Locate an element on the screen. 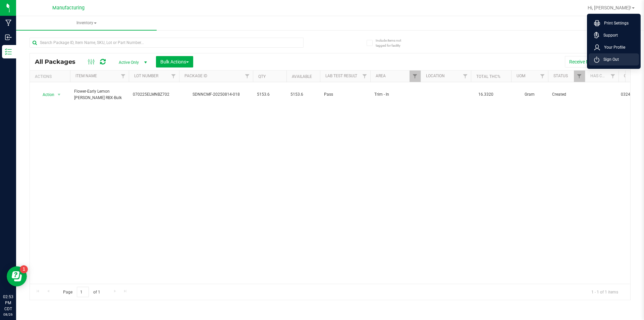  p: 08/26 is located at coordinates (8, 314).